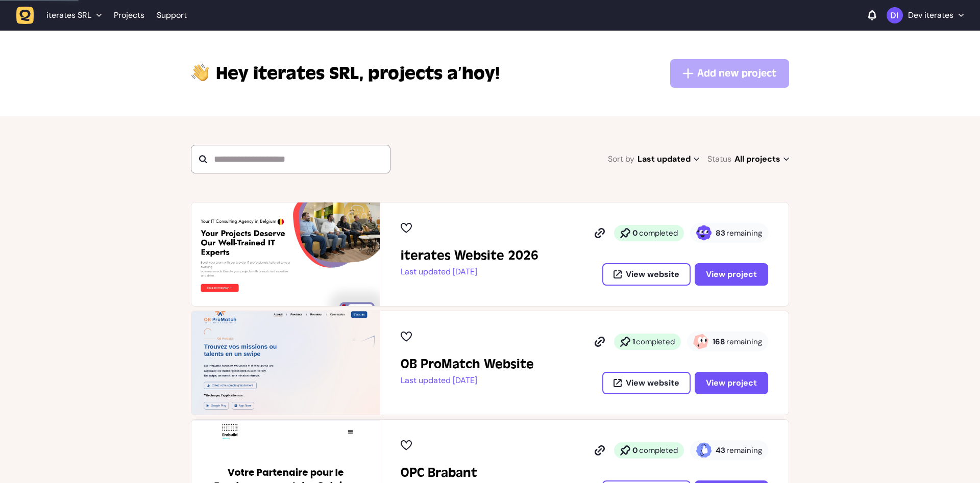  I want to click on button: iterates SRL, so click(62, 15).